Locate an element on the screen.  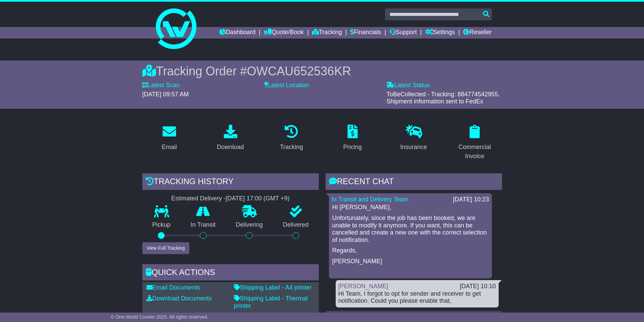
p: Pickup is located at coordinates (162, 225).